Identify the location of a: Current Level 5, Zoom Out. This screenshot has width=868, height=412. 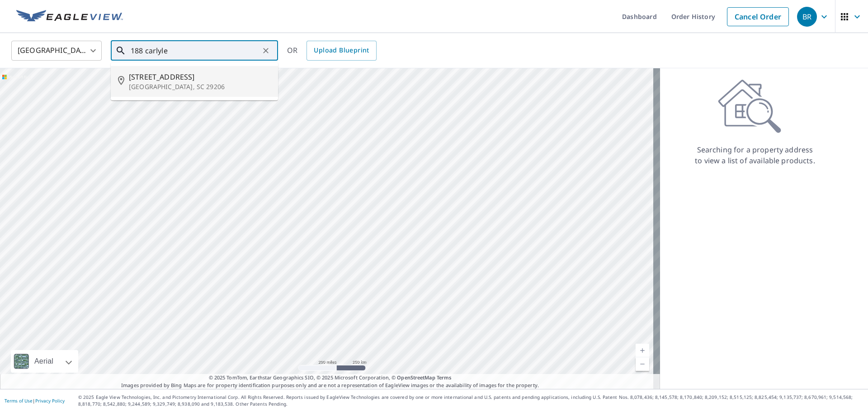
(642, 364).